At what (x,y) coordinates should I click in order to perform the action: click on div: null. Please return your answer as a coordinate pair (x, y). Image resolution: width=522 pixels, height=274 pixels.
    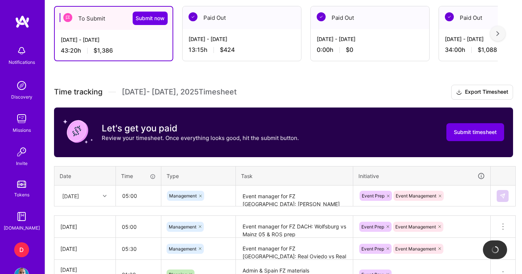
    Looking at the image, I should click on (503, 196).